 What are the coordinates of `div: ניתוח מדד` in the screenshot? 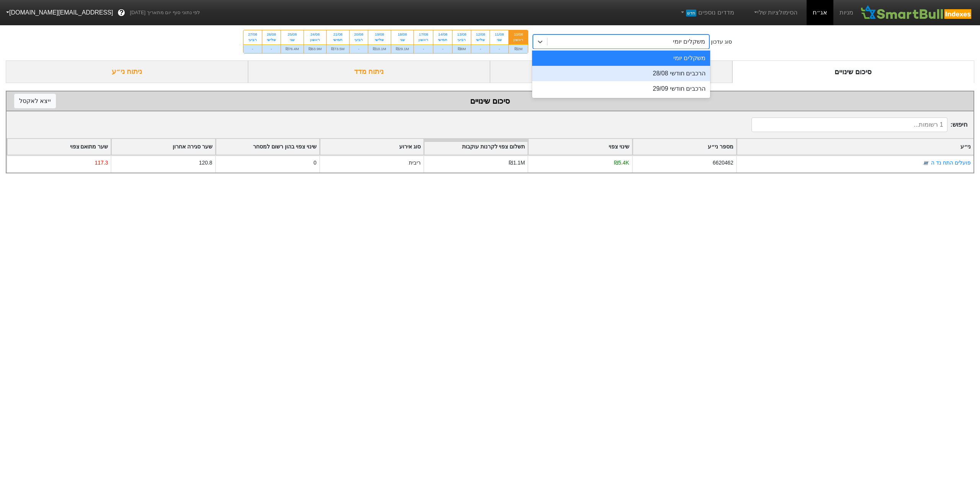 It's located at (369, 72).